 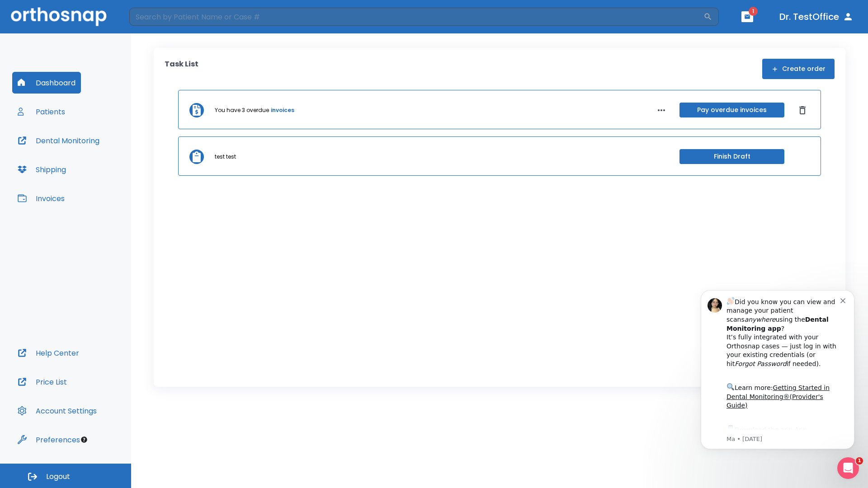 What do you see at coordinates (96, 87) in the screenshot?
I see `div: Message content` at bounding box center [96, 87].